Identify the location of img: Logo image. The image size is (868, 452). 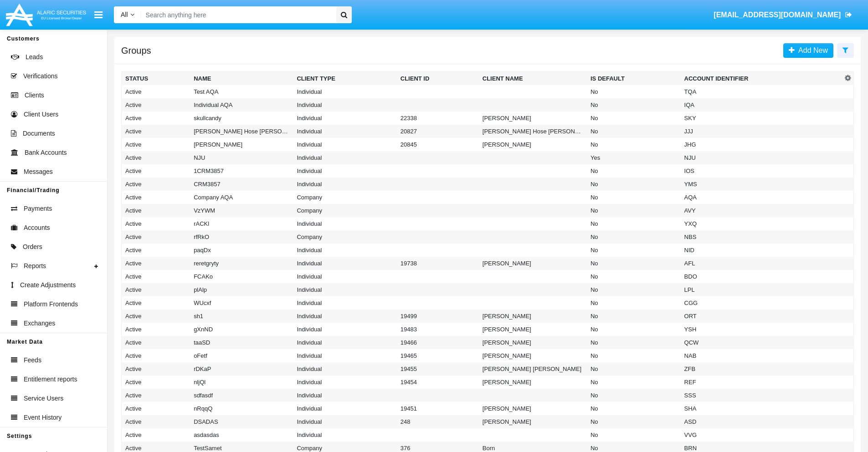
(46, 14).